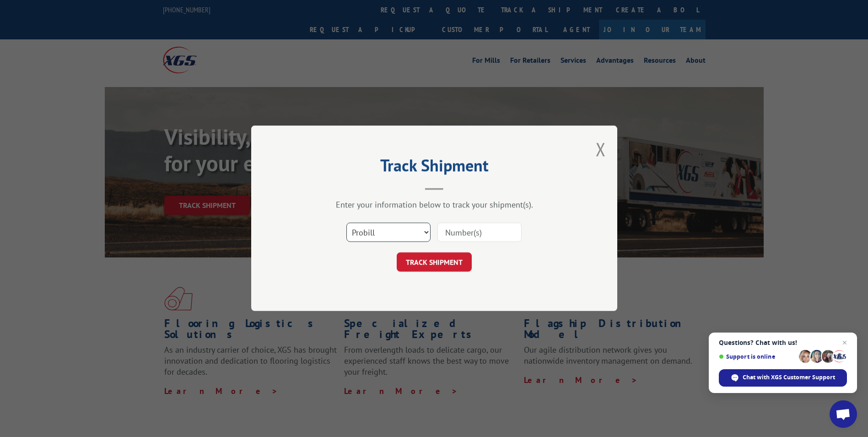 This screenshot has height=437, width=868. I want to click on div: Open chat, so click(843, 414).